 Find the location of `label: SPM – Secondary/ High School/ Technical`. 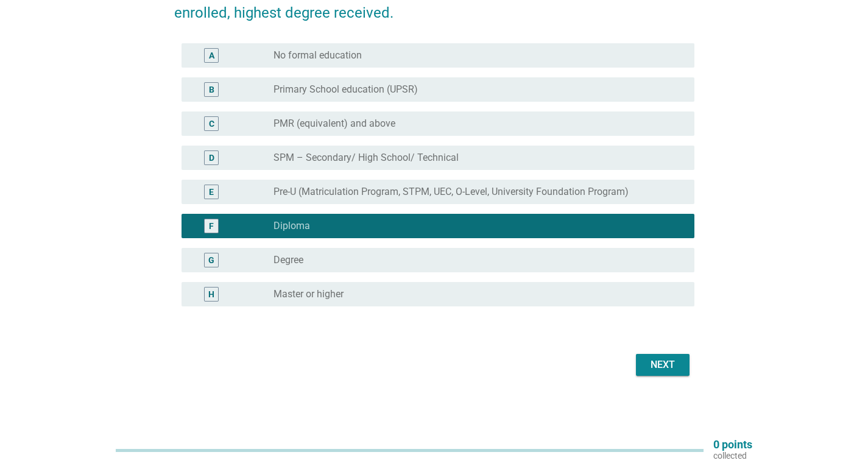

label: SPM – Secondary/ High School/ Technical is located at coordinates (366, 158).